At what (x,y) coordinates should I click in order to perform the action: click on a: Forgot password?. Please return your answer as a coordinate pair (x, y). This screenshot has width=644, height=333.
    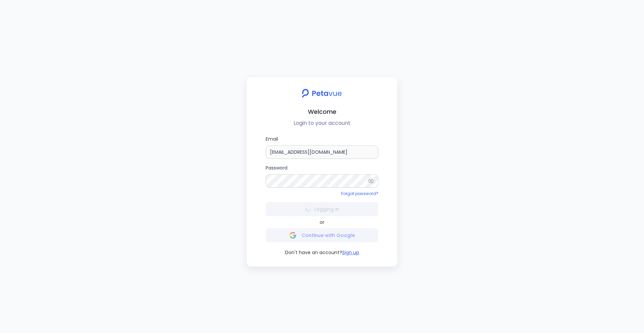
    Looking at the image, I should click on (360, 193).